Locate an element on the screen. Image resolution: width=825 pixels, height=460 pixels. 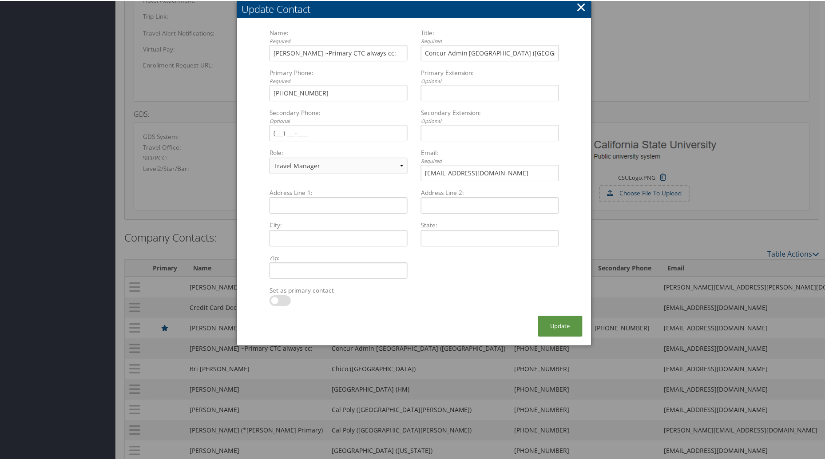
input: Title:Required is located at coordinates (490, 52).